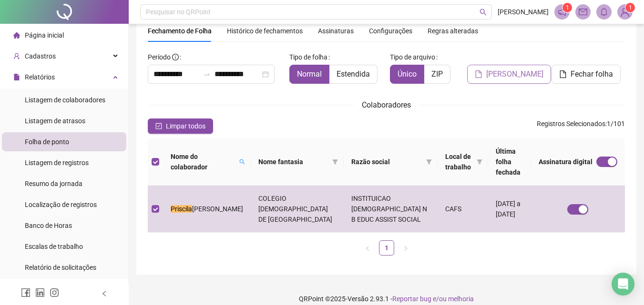 Image resolution: width=644 pixels, height=305 pixels. What do you see at coordinates (625, 12) in the screenshot?
I see `img: 53429` at bounding box center [625, 12].